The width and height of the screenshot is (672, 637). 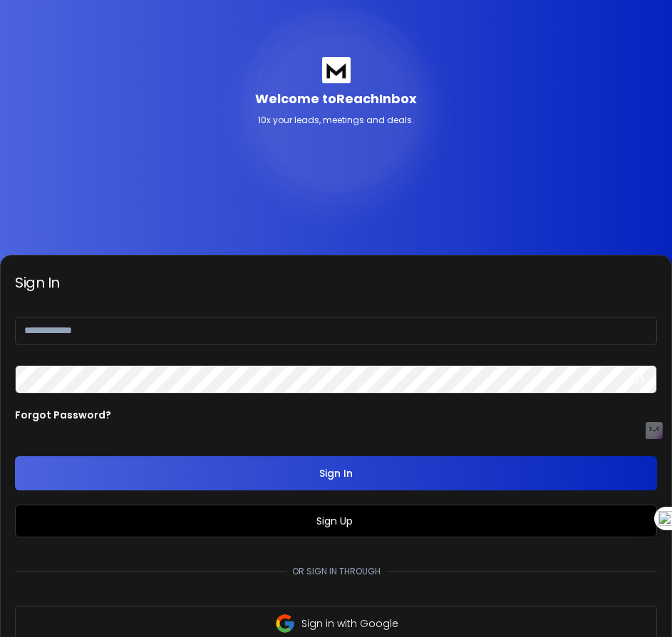 What do you see at coordinates (350, 623) in the screenshot?
I see `p: Sign in with Google` at bounding box center [350, 623].